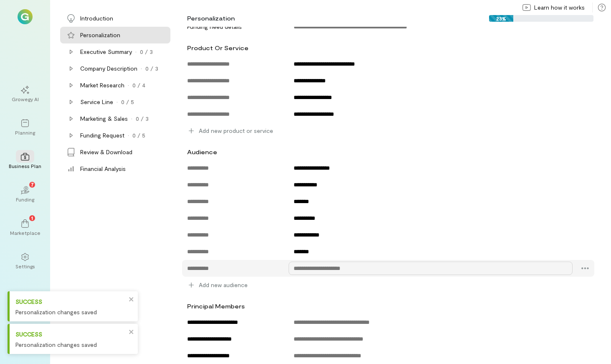  What do you see at coordinates (32, 217) in the screenshot?
I see `span: 1` at bounding box center [32, 217].